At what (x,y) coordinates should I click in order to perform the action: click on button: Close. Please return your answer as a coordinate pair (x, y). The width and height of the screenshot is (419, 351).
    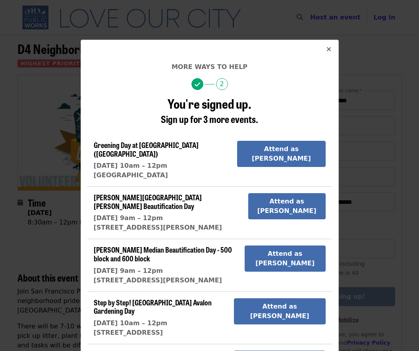
    Looking at the image, I should click on (329, 50).